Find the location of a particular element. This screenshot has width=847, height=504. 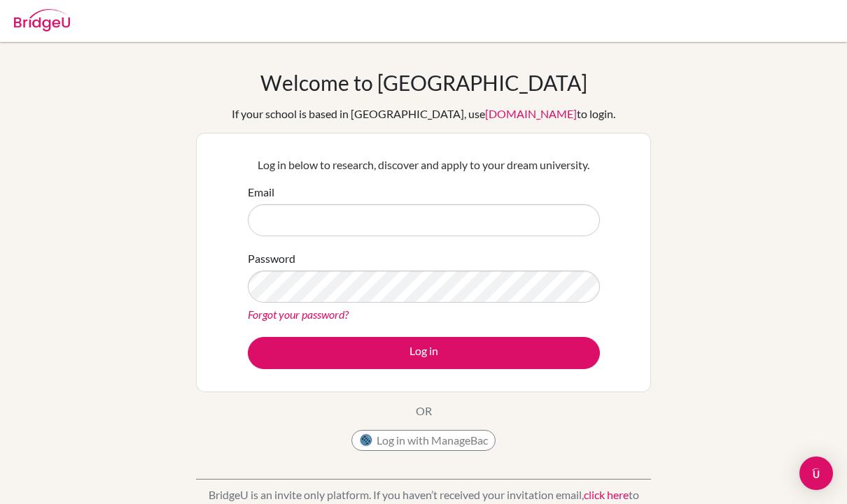

button: Log in with ManageBac is located at coordinates (423, 440).